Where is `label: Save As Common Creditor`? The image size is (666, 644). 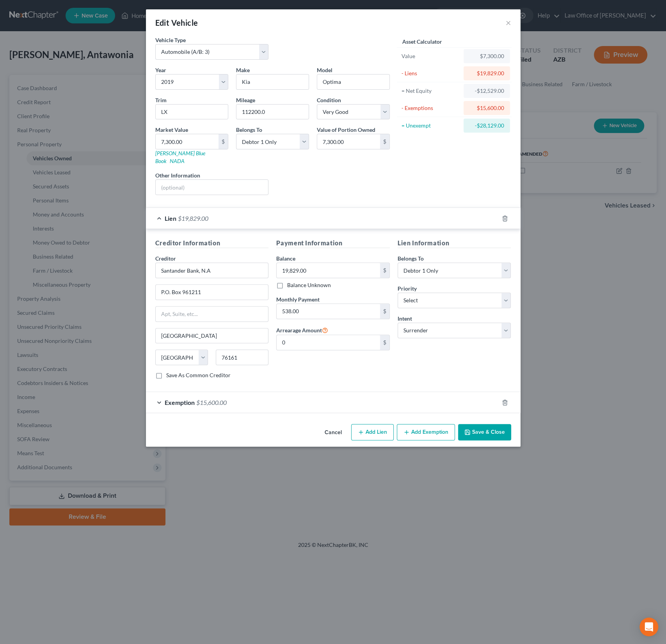
label: Save As Common Creditor is located at coordinates (198, 375).